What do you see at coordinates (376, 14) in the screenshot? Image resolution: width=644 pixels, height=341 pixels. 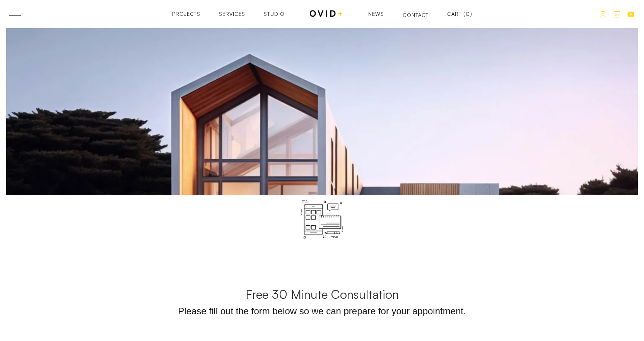 I see `a: News` at bounding box center [376, 14].